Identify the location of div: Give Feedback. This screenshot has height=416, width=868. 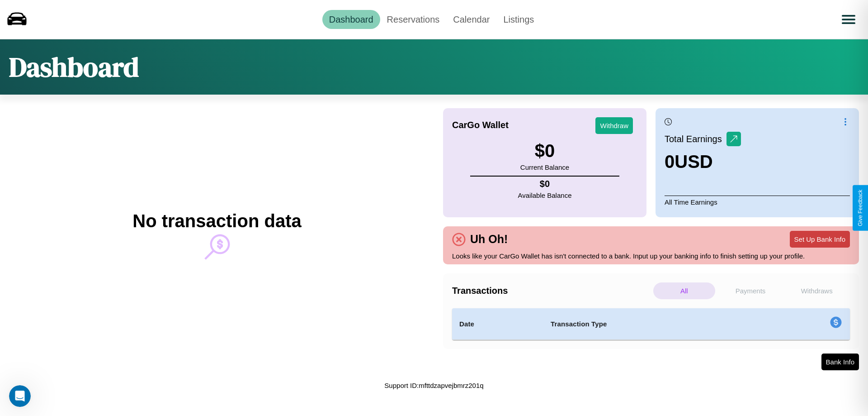
(861, 208).